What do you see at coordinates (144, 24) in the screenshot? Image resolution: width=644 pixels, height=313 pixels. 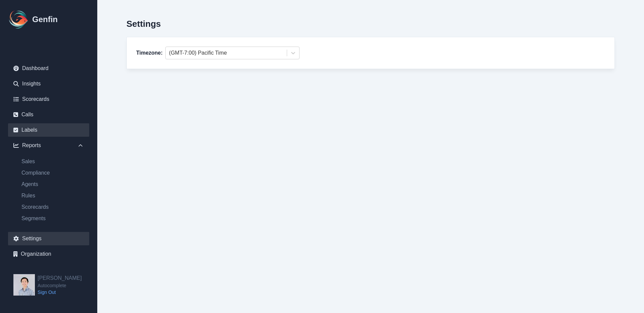 I see `h2: Settings` at bounding box center [144, 24].